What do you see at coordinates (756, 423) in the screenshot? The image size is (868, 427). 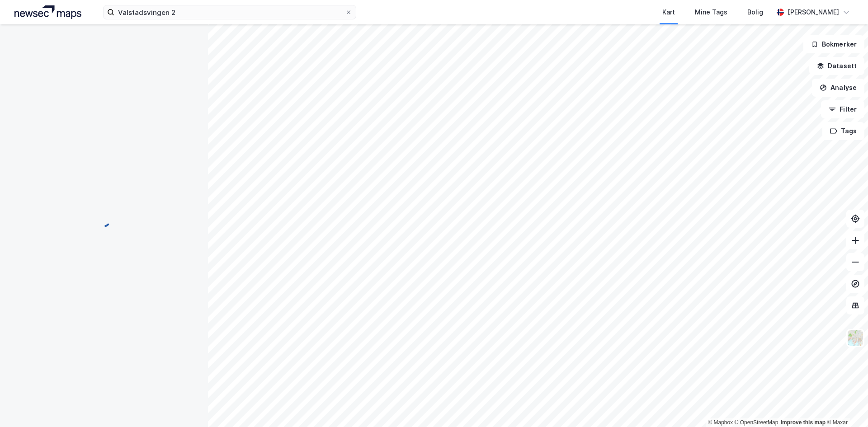 I see `a: OpenStreetMap` at bounding box center [756, 423].